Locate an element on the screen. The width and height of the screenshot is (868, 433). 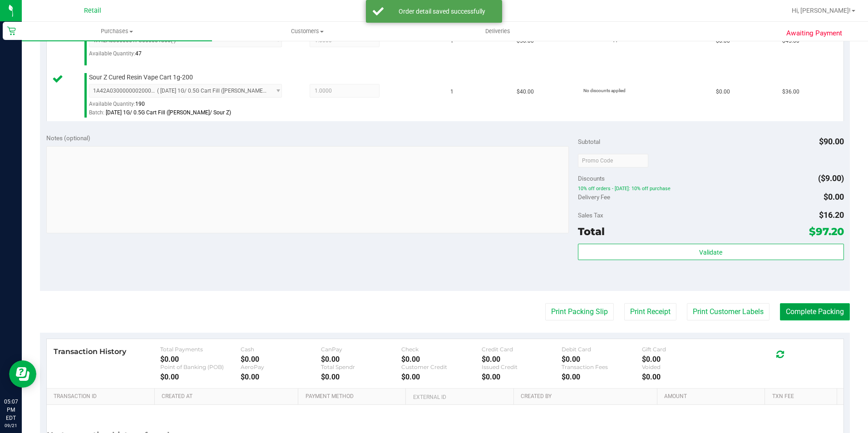
a: Amount is located at coordinates (712, 397).